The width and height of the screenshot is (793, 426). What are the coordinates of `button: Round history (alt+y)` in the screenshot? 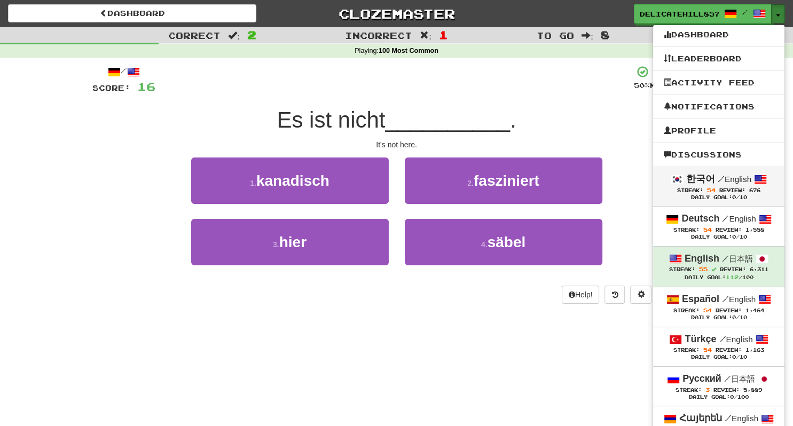 It's located at (614, 295).